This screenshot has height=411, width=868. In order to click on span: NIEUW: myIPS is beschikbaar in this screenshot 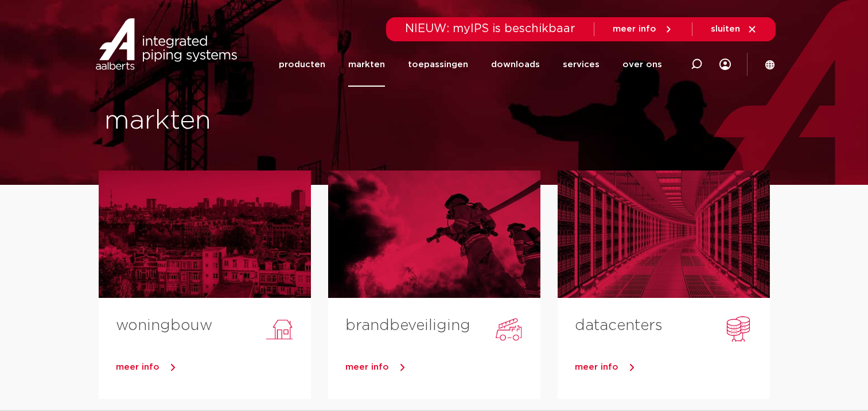, I will do `click(490, 29)`.